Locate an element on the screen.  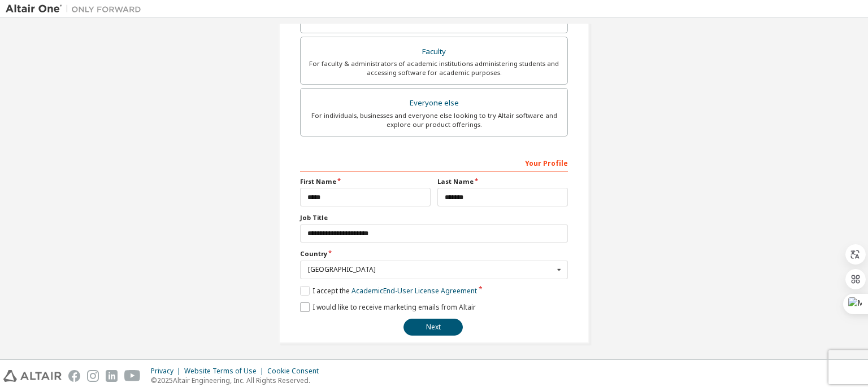
img: instagram.svg is located at coordinates (92, 376).